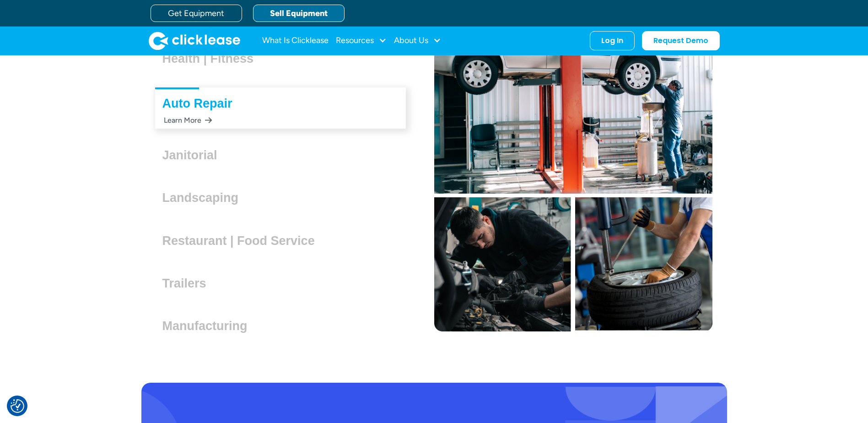 Image resolution: width=868 pixels, height=423 pixels. I want to click on button: Consent Preferences, so click(18, 406).